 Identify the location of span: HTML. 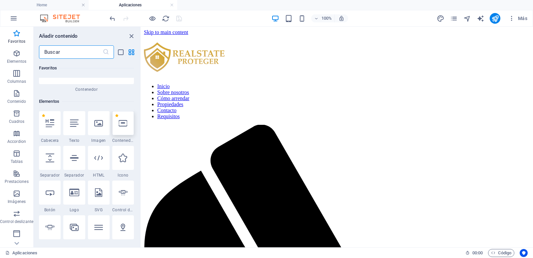
(99, 175).